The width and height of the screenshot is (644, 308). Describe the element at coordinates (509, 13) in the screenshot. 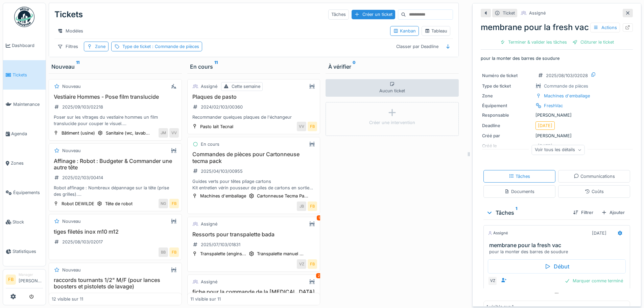

I see `div: Ticket` at that location.